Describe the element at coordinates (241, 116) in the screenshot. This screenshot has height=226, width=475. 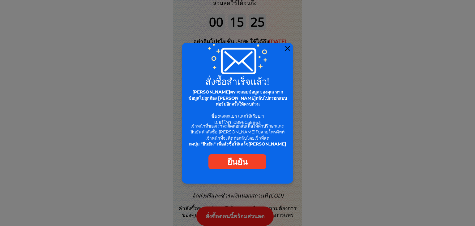
I see `span: ลงทุกแยก แลกให้เรียบ.ฯ` at that location.